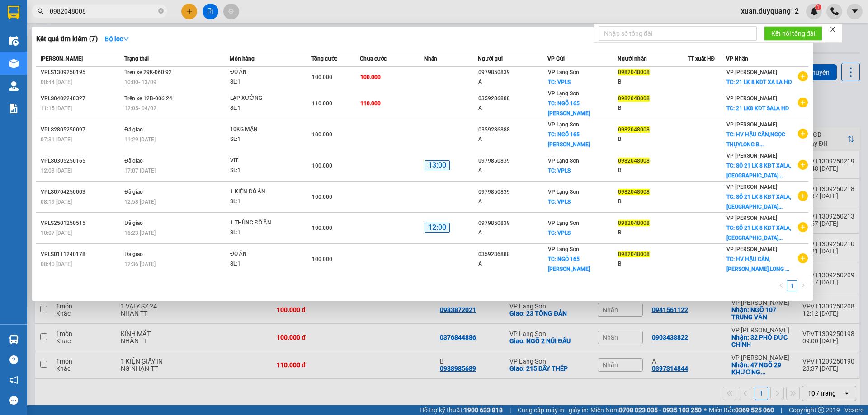 This screenshot has height=415, width=868. What do you see at coordinates (264, 192) in the screenshot?
I see `div: 1 KIỆN ĐỒ ĂN` at bounding box center [264, 192].